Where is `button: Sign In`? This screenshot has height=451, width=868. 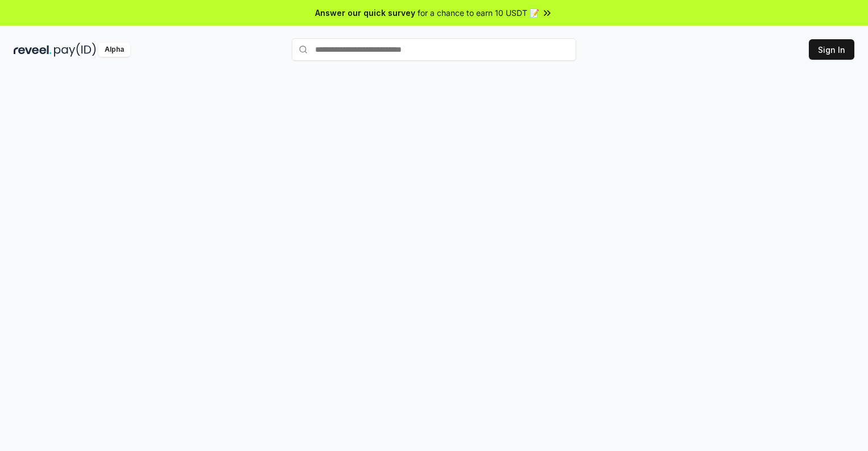 button: Sign In is located at coordinates (832, 50).